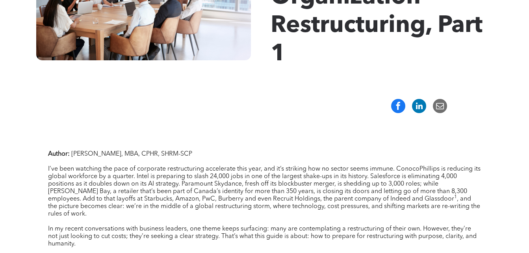  I want to click on strong: Author:, so click(59, 154).